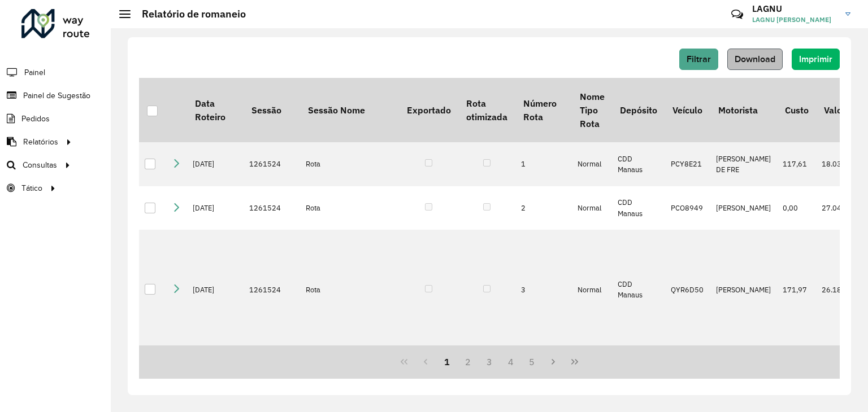  What do you see at coordinates (839, 110) in the screenshot?
I see `th: Valor` at bounding box center [839, 110].